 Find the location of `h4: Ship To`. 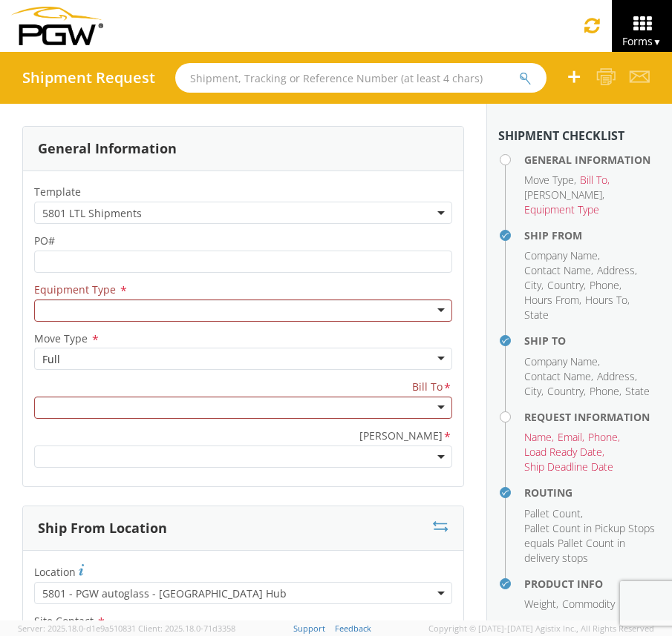

h4: Ship To is located at coordinates (592, 340).